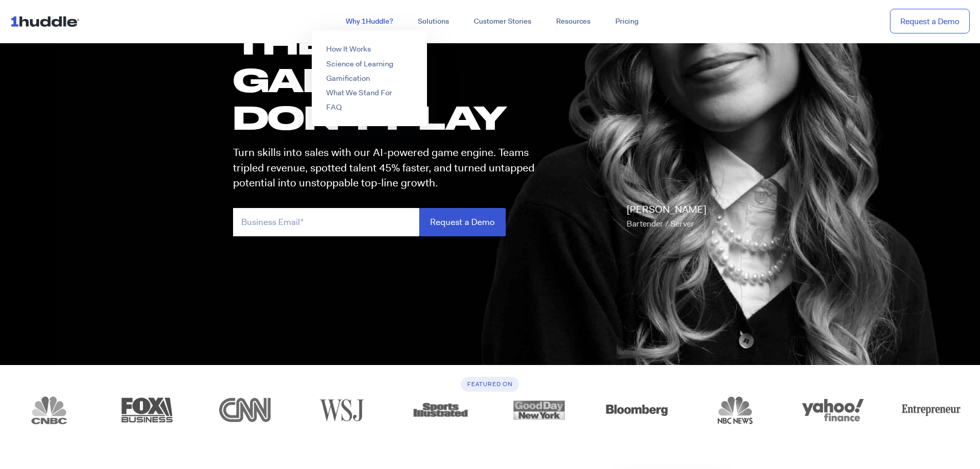  What do you see at coordinates (334, 107) in the screenshot?
I see `a: FAQ` at bounding box center [334, 107].